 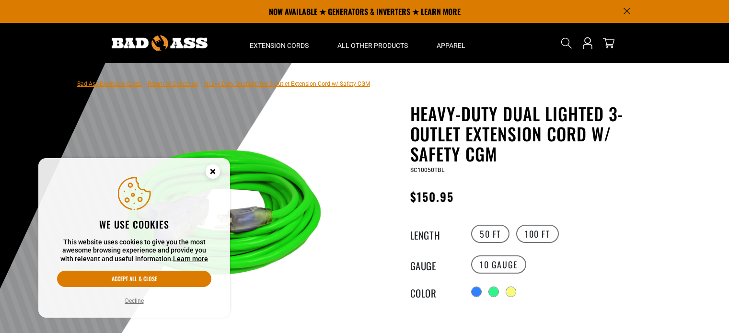 I want to click on p: This website uses cookies to give you the most awesome browsing experience and provide you with r..., so click(x=134, y=251).